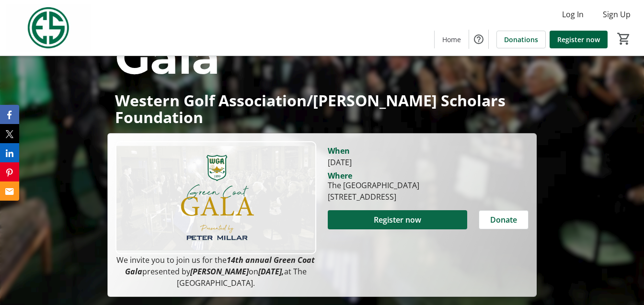 Image resolution: width=644 pixels, height=305 pixels. I want to click on div: Where, so click(340, 176).